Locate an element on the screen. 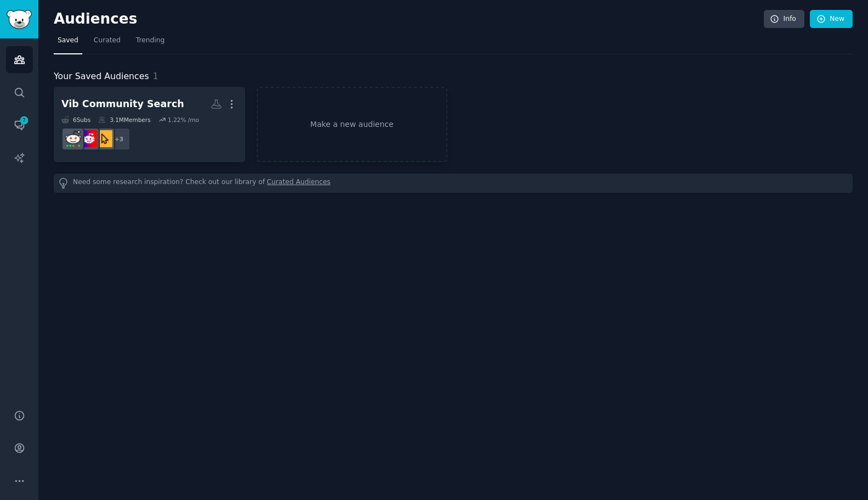 The image size is (868, 500). img: sysadmin is located at coordinates (73, 138).